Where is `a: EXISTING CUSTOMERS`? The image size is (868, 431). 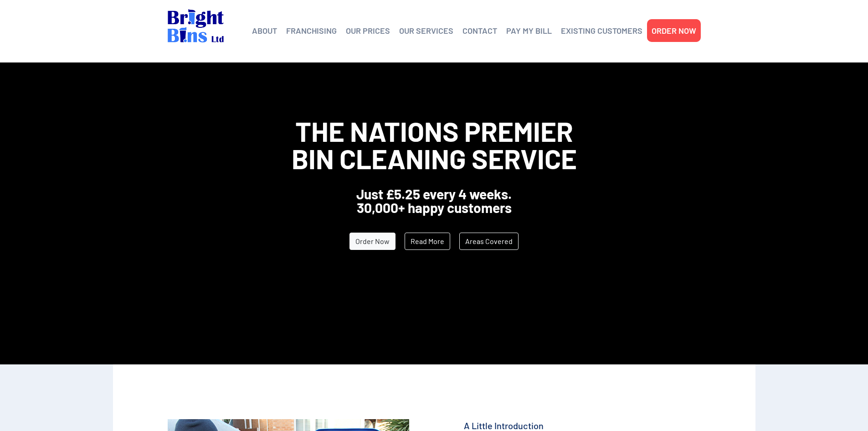 a: EXISTING CUSTOMERS is located at coordinates (601, 31).